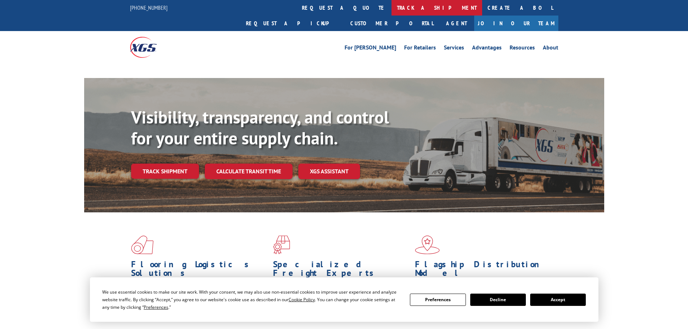  What do you see at coordinates (487, 49) in the screenshot?
I see `a: Advantages` at bounding box center [487, 49].